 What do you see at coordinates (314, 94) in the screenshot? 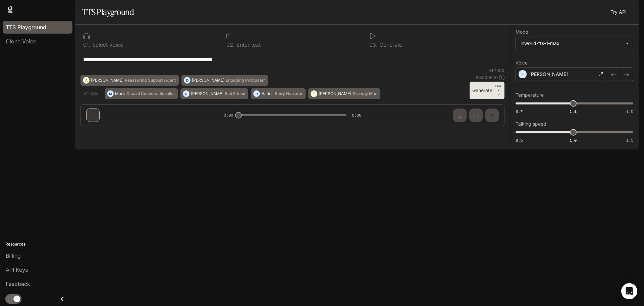
I see `div: T` at bounding box center [314, 94].